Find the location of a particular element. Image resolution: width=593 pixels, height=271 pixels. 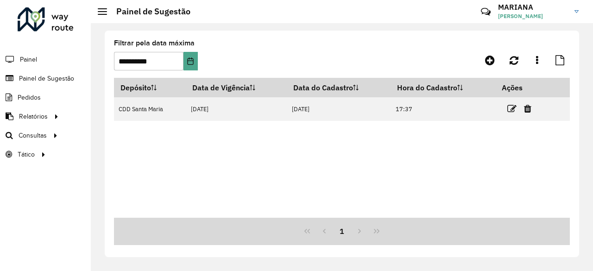

h3: MARIANA is located at coordinates (532, 7).